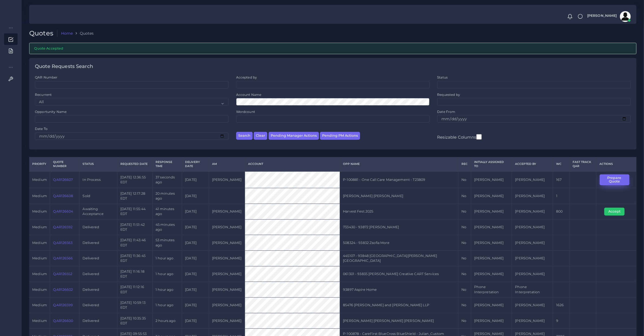 This screenshot has height=336, width=644. What do you see at coordinates (247, 77) in the screenshot?
I see `label: Accepted by` at bounding box center [247, 77].